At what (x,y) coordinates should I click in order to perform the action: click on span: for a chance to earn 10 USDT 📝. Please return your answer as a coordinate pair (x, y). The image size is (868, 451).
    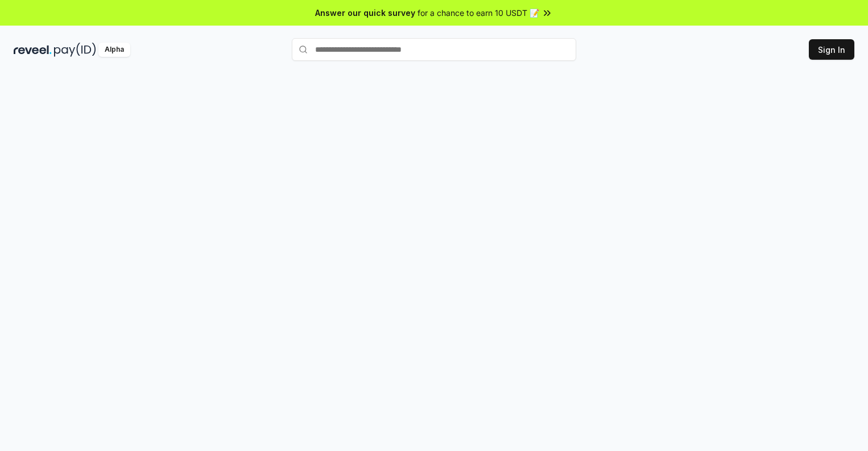
    Looking at the image, I should click on (479, 13).